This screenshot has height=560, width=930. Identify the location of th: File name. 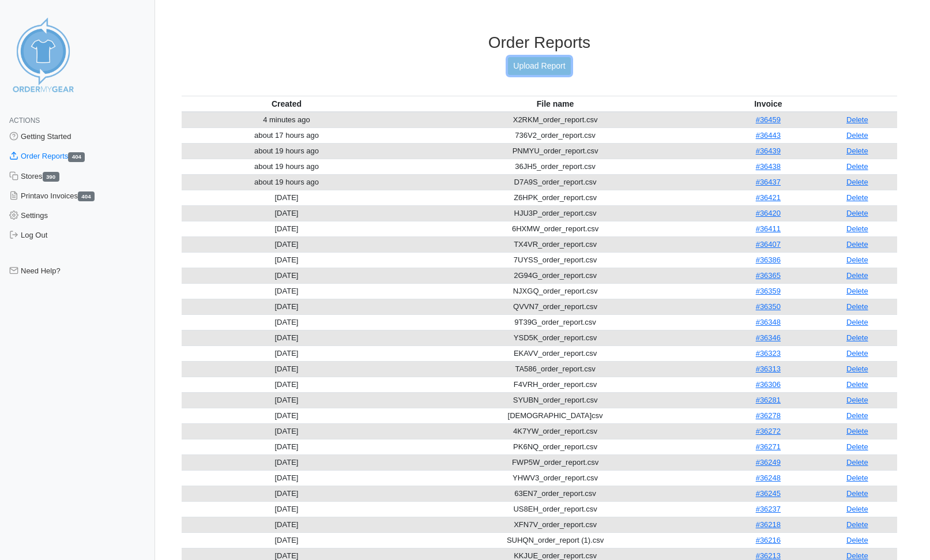
(555, 103).